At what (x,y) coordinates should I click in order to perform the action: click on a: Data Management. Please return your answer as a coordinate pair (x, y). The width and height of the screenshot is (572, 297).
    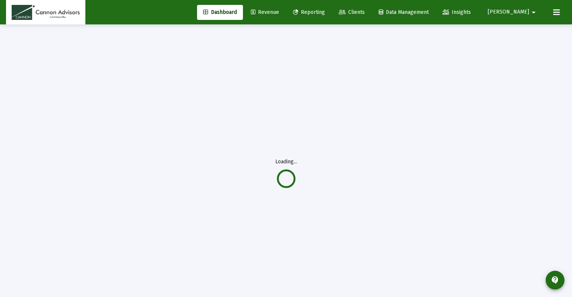
    Looking at the image, I should click on (403, 12).